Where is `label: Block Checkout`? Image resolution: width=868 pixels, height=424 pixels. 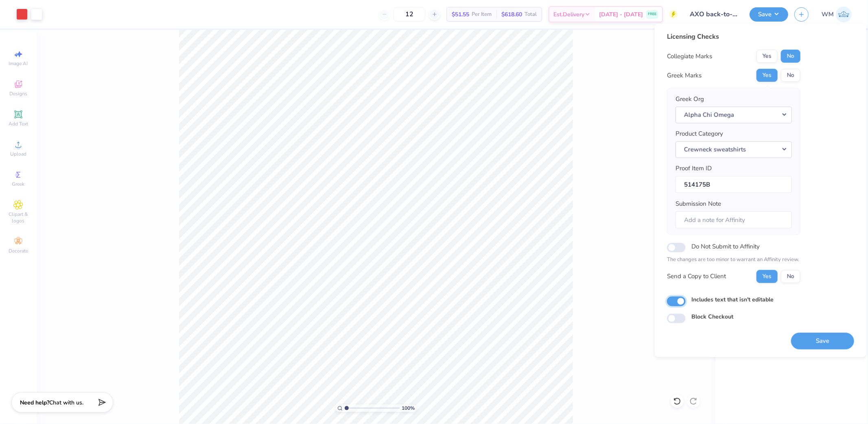 label: Block Checkout is located at coordinates (712, 316).